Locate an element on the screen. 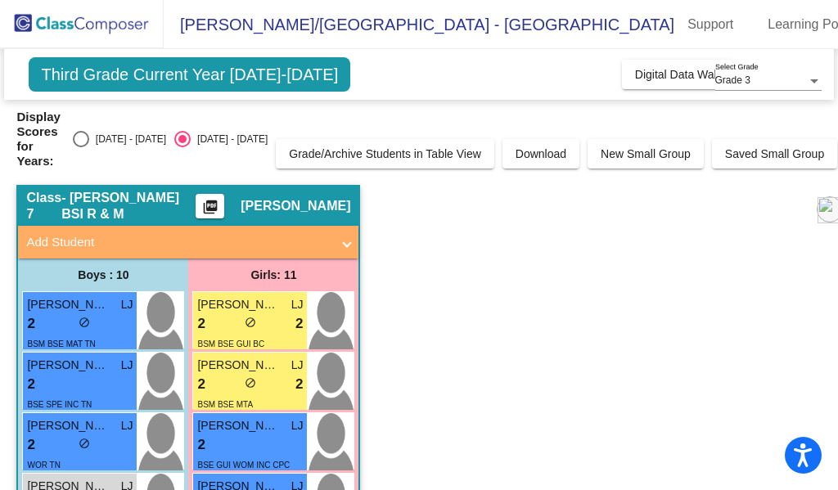 Image resolution: width=838 pixels, height=490 pixels. span: Grade/Archive Students in Table View is located at coordinates (385, 154).